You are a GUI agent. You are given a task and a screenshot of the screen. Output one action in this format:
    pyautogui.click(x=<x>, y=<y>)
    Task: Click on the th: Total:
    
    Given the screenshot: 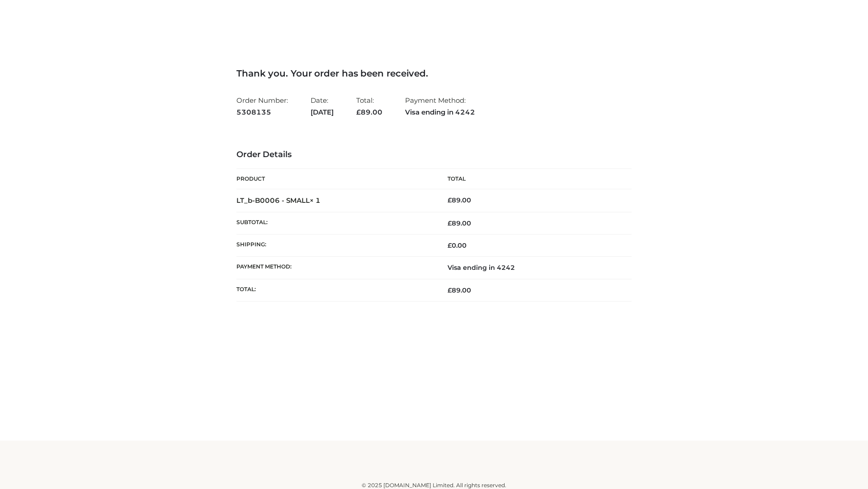 What is the action you would take?
    pyautogui.click(x=335, y=289)
    